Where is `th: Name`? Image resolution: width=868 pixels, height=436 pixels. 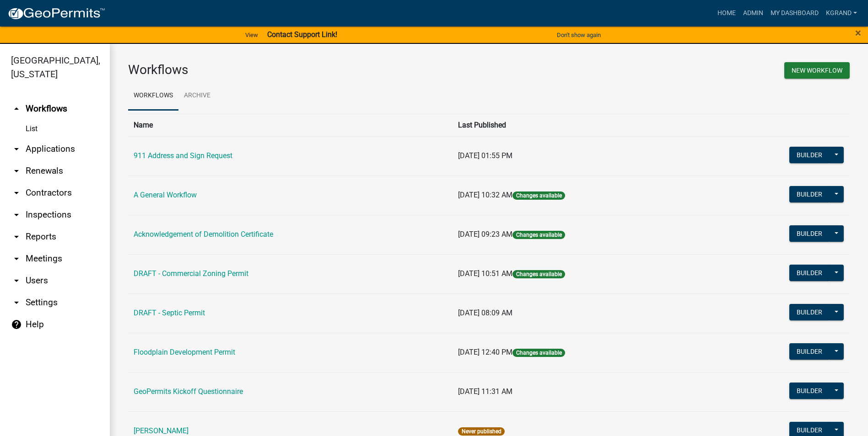
th: Name is located at coordinates (290, 125).